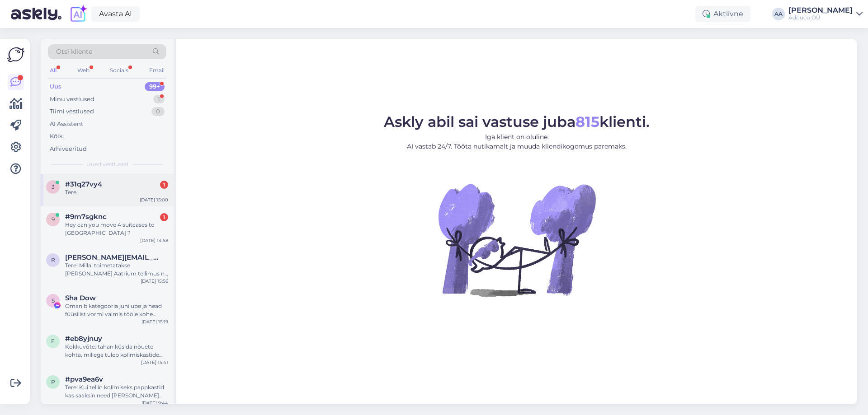 This screenshot has height=415, width=868. I want to click on div: 0, so click(158, 112).